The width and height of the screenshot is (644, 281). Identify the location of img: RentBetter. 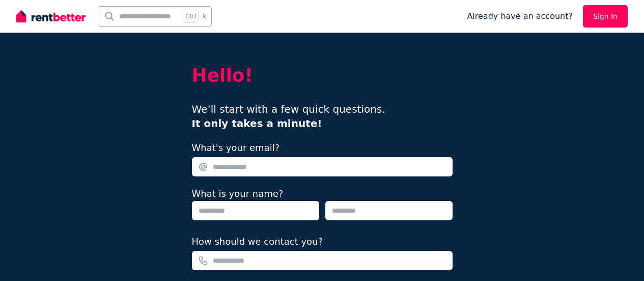
(51, 16).